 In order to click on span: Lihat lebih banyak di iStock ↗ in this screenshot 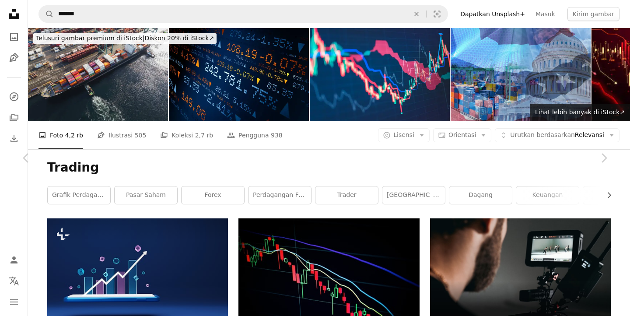, I will do `click(580, 112)`.